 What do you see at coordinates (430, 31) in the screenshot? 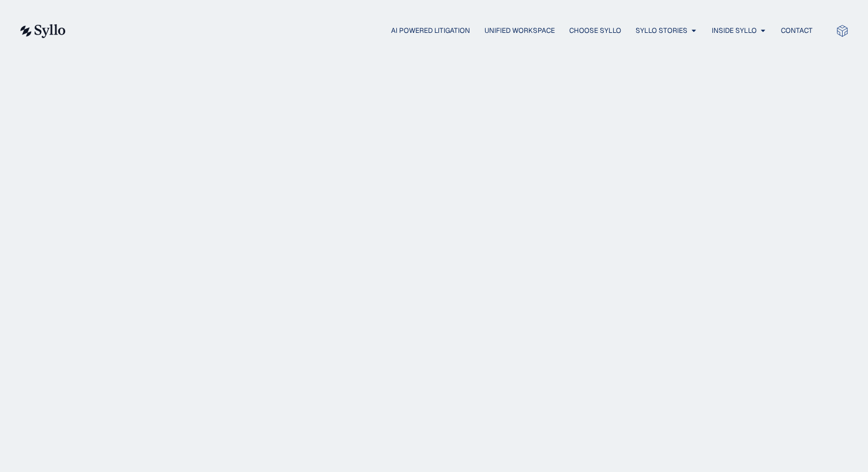
I see `span: AI Powered Litigation` at bounding box center [430, 31].